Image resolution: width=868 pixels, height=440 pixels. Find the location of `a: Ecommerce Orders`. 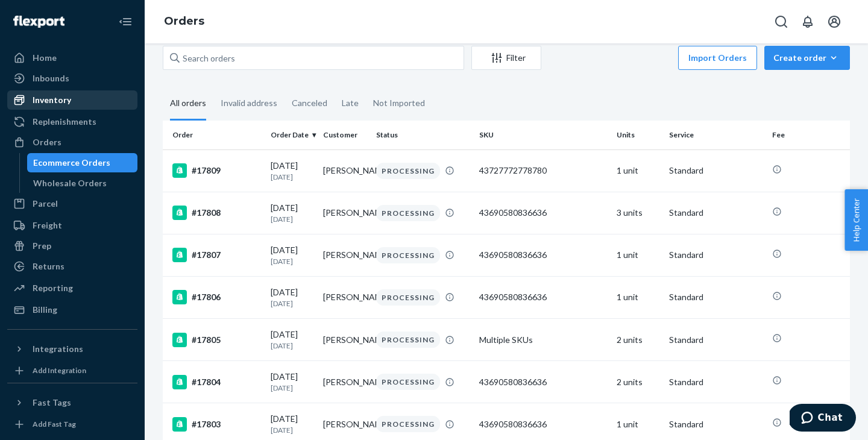

a: Ecommerce Orders is located at coordinates (83, 163).